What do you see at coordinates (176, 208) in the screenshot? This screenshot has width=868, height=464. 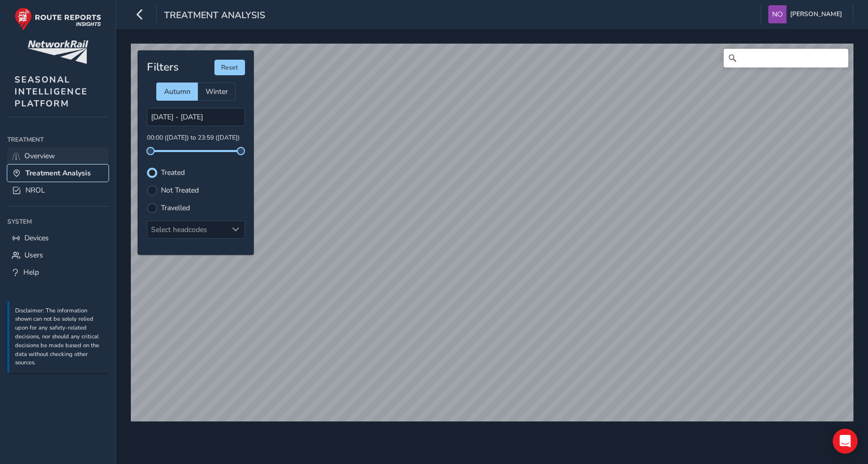 I see `label: Travelled` at bounding box center [176, 208].